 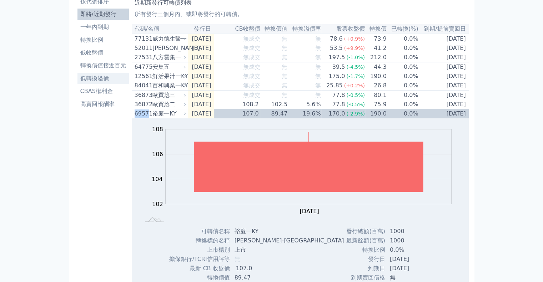 I want to click on li: 一年內到期, so click(x=103, y=27).